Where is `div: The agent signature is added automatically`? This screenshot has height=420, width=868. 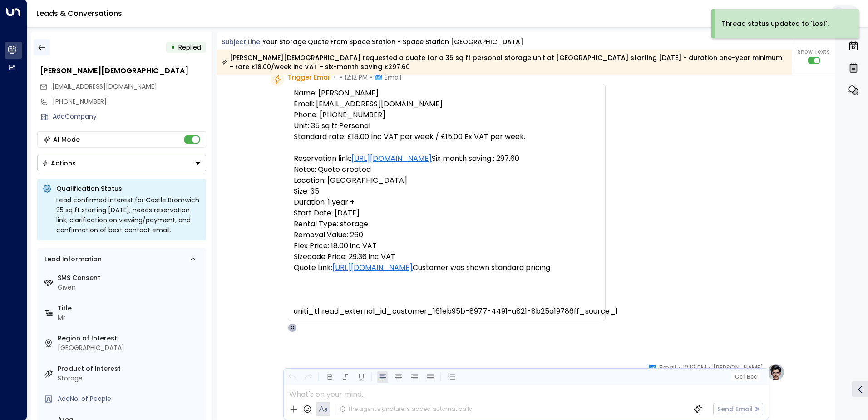 div: The agent signature is added automatically is located at coordinates (406, 409).